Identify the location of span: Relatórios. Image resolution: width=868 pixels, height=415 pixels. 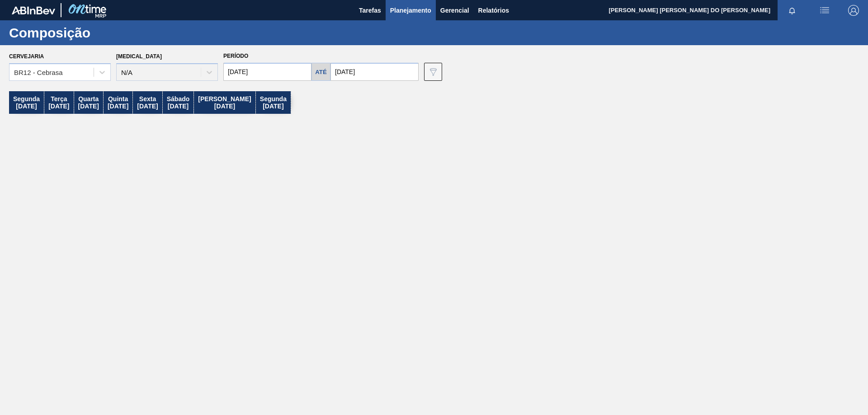
(493, 11).